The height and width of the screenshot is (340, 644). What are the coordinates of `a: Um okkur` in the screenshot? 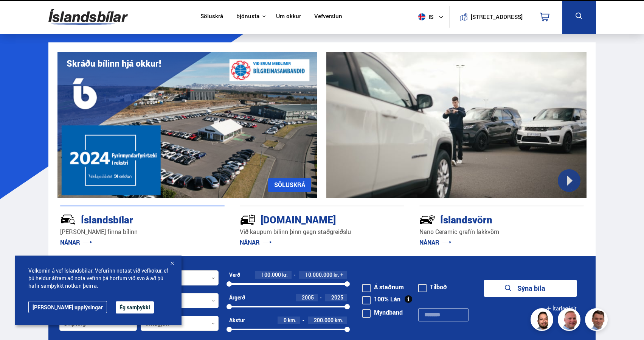 It's located at (288, 17).